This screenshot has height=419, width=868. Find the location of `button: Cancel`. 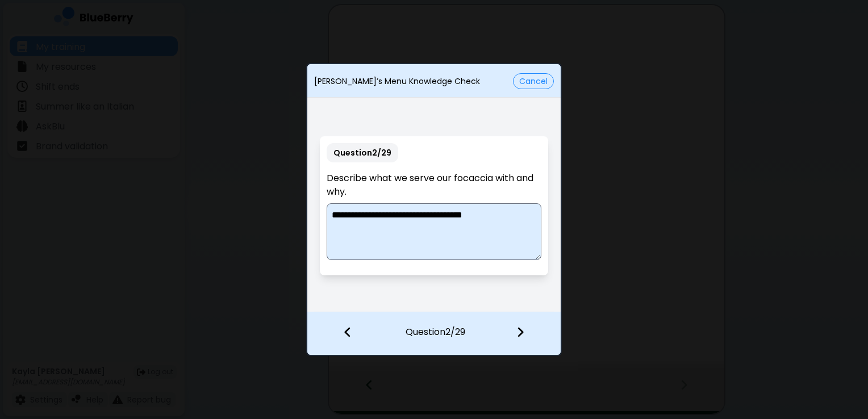

button: Cancel is located at coordinates (533, 81).